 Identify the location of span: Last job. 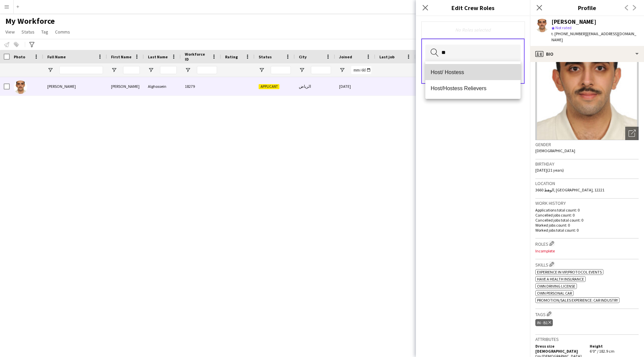
(387, 57).